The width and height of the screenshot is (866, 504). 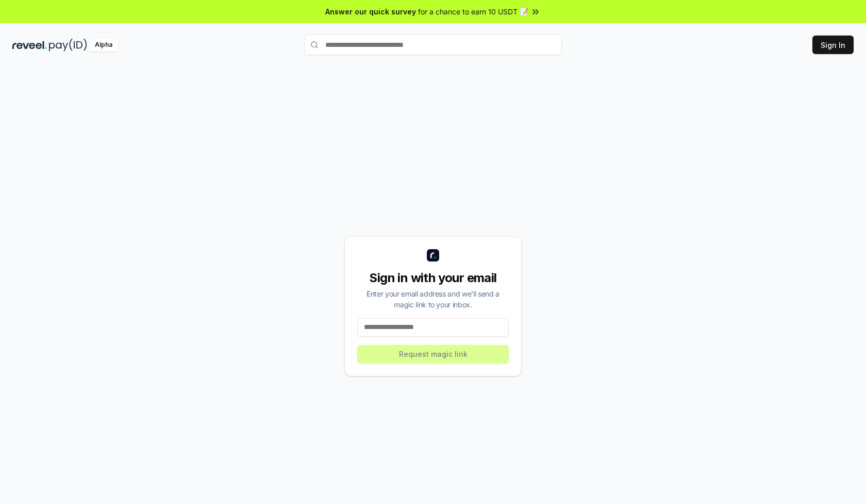 I want to click on div: Enter your email address and we’ll send a magic link to your inbox., so click(x=433, y=299).